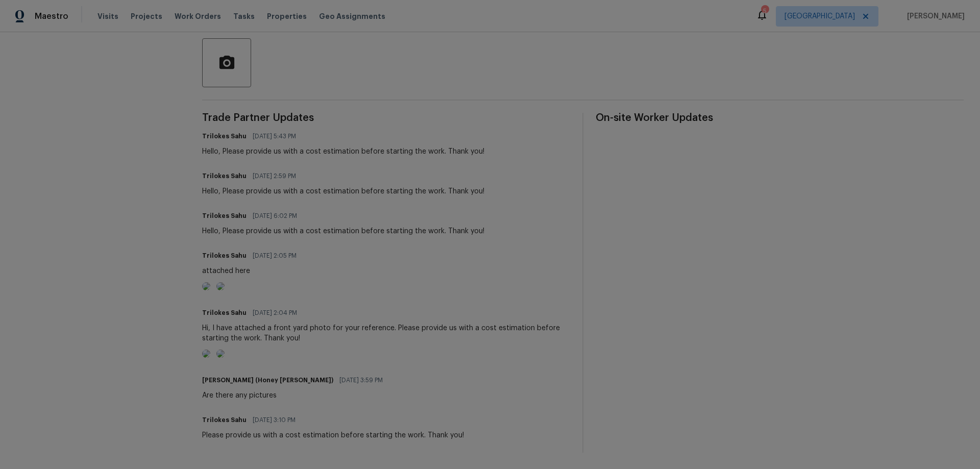  Describe the element at coordinates (286, 16) in the screenshot. I see `span: Properties` at that location.